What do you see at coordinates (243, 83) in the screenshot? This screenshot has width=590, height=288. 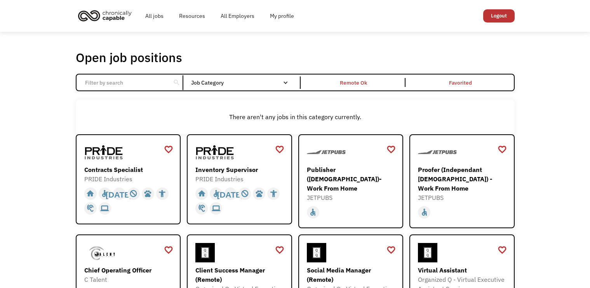 I see `div: Job Category` at bounding box center [243, 83].